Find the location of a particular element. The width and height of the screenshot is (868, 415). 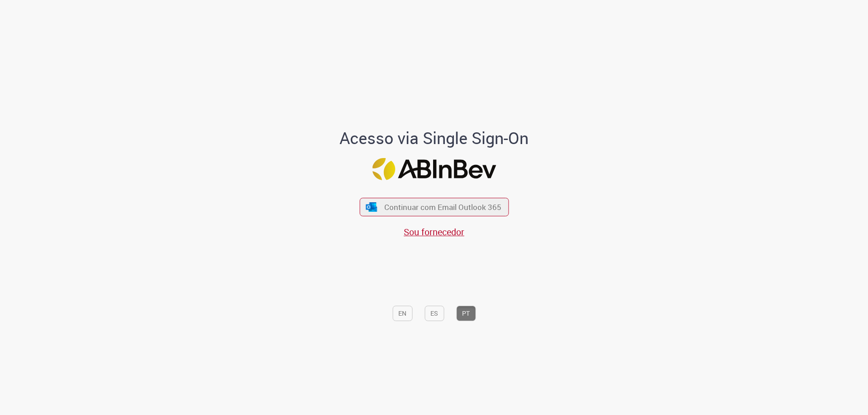

button: EN is located at coordinates (402, 313).